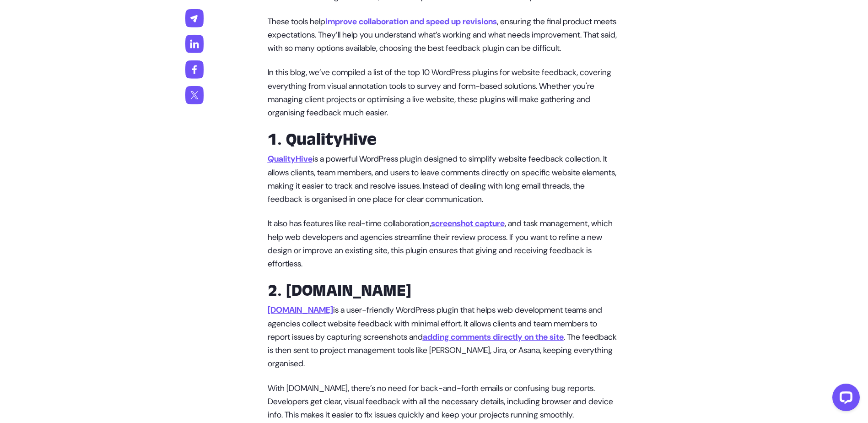 The image size is (868, 423). I want to click on a: improve collaboration and speed up revisions, so click(411, 21).